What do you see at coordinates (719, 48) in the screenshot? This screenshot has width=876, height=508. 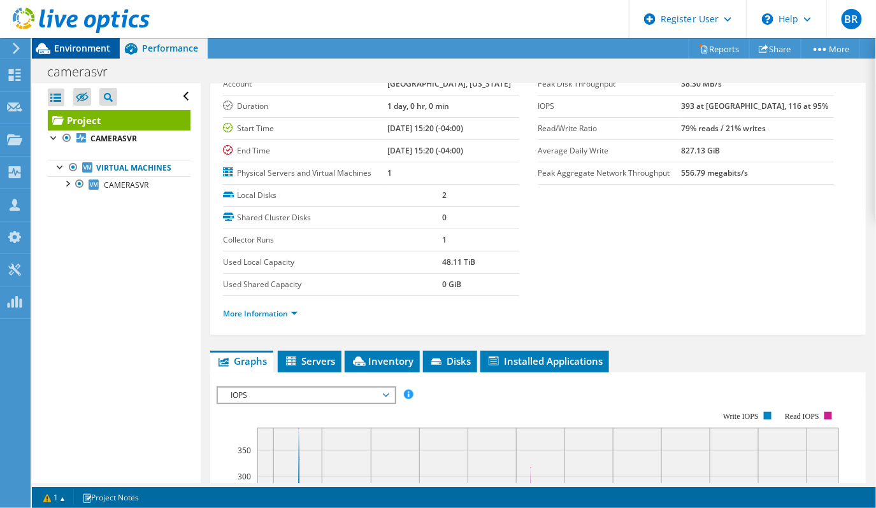 I see `a: Reports` at bounding box center [719, 48].